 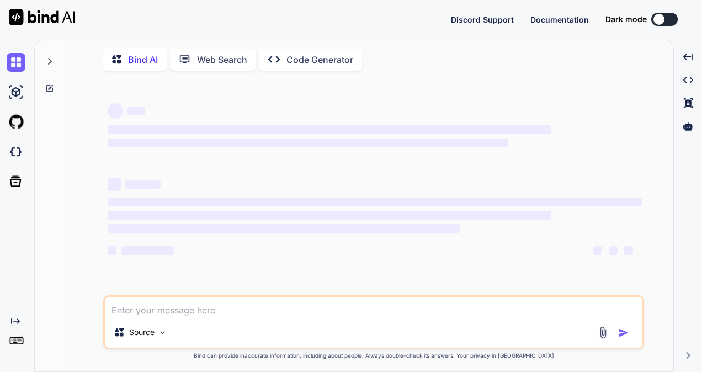 What do you see at coordinates (374, 355) in the screenshot?
I see `p: Bind can provide inaccurate information, including about people. Always double-check its answers....` at bounding box center [374, 355].